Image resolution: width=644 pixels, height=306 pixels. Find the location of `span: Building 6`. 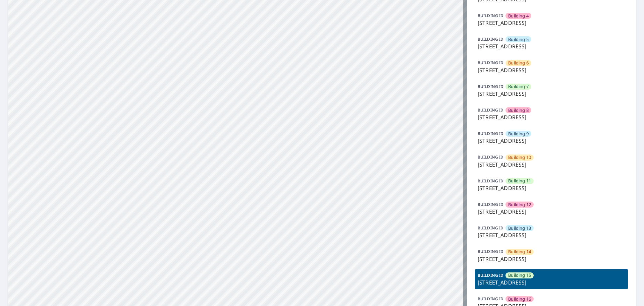

span: Building 6 is located at coordinates (518, 63).